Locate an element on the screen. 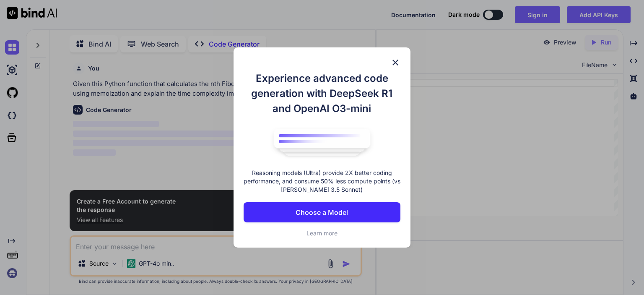 This screenshot has height=295, width=644. img: close is located at coordinates (395, 63).